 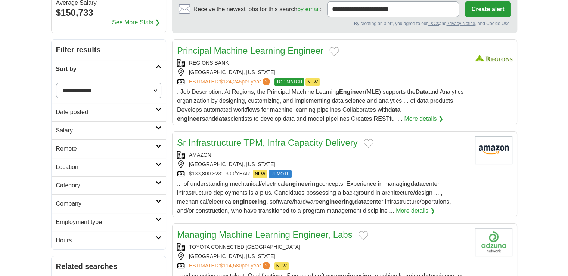 I want to click on span: TOP MATCH, so click(x=289, y=82).